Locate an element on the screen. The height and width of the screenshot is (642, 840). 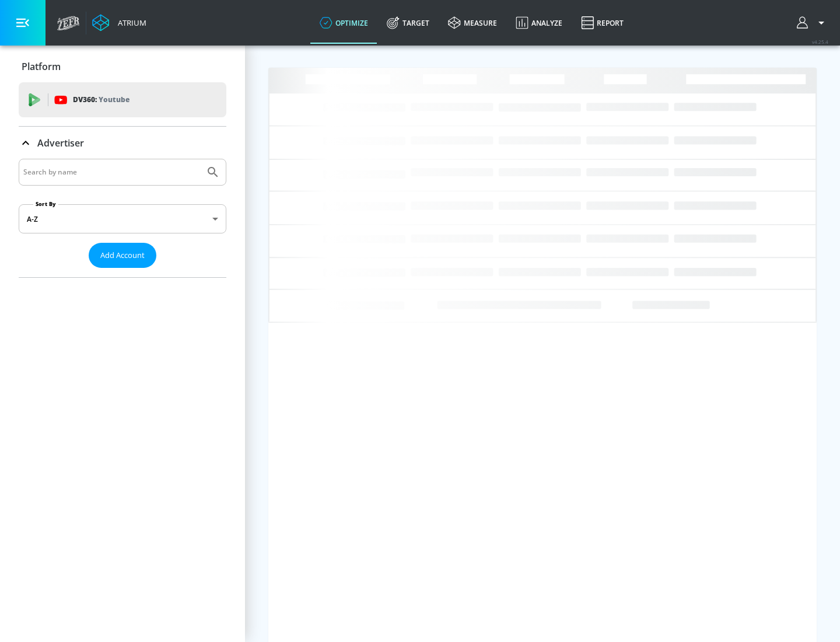
input: Search by name is located at coordinates (111, 172).